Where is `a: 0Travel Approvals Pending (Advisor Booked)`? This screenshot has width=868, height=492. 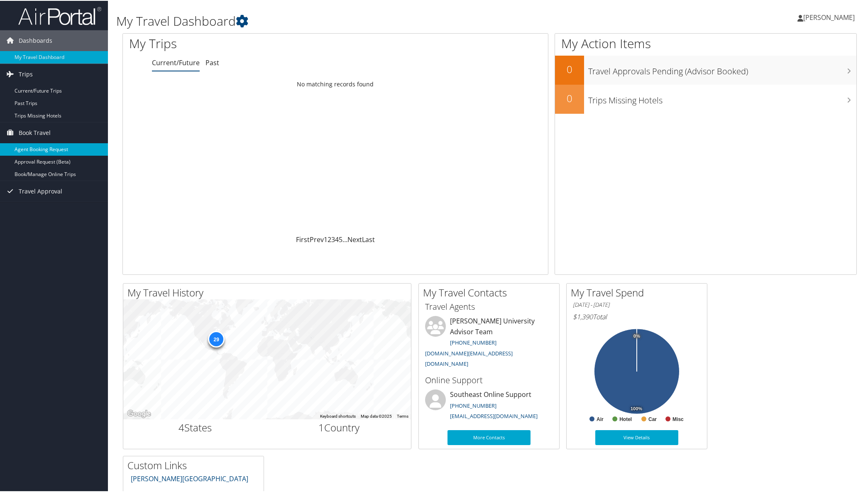
a: 0Travel Approvals Pending (Advisor Booked) is located at coordinates (706, 69).